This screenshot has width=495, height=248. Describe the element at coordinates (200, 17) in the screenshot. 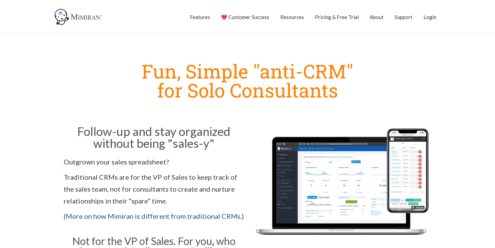

I see `a: Features` at that location.